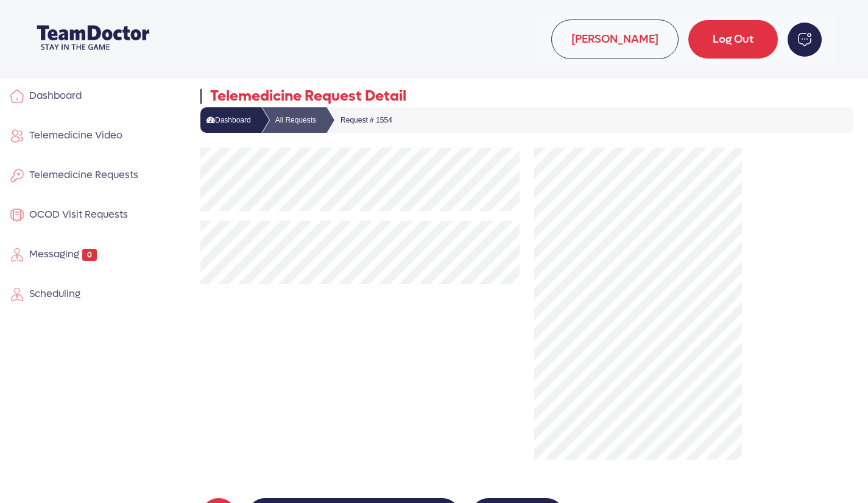 The image size is (868, 503). Describe the element at coordinates (51, 254) in the screenshot. I see `span: Messaging` at that location.